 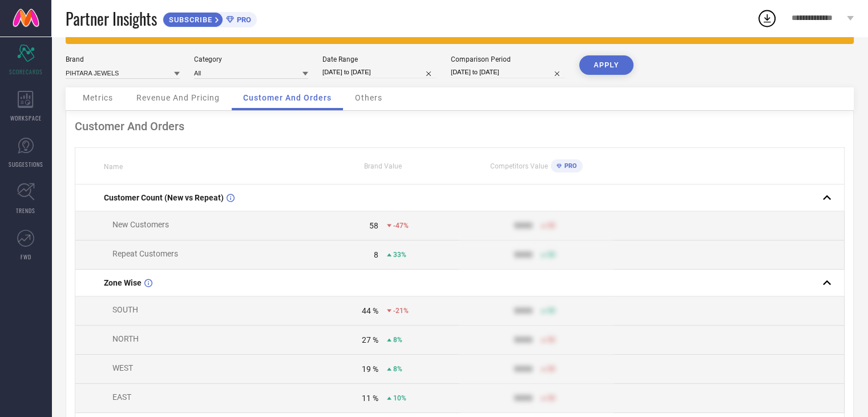 I want to click on span: New Customers, so click(x=140, y=224).